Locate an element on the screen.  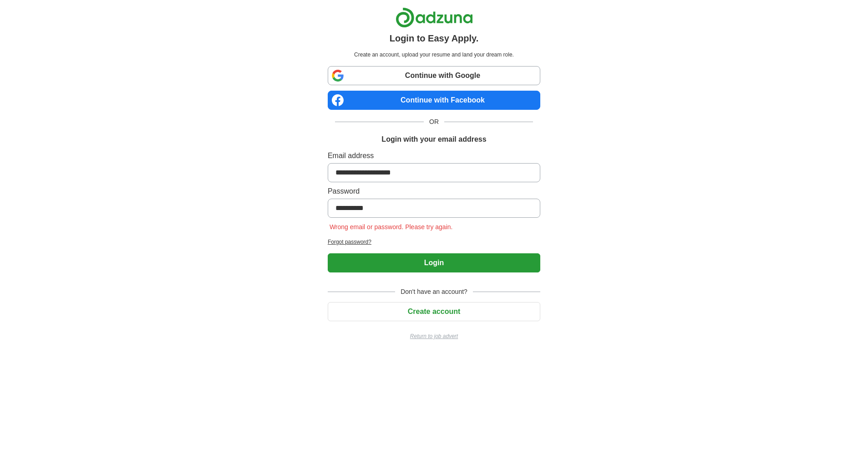
h1: Login with your email address is located at coordinates (434, 140).